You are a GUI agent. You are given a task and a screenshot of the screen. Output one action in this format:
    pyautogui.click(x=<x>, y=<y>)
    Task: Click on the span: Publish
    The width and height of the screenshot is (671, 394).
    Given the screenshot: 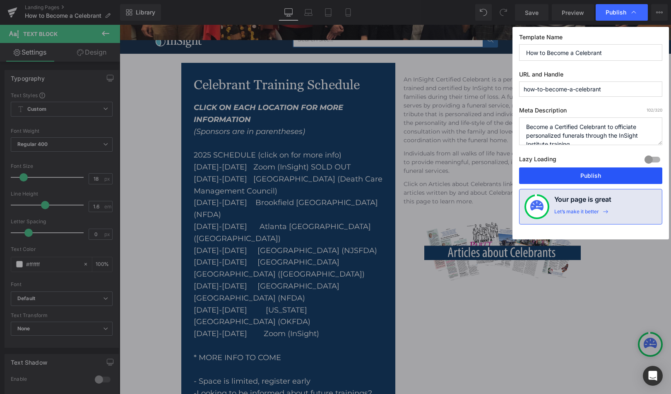 What is the action you would take?
    pyautogui.click(x=616, y=12)
    